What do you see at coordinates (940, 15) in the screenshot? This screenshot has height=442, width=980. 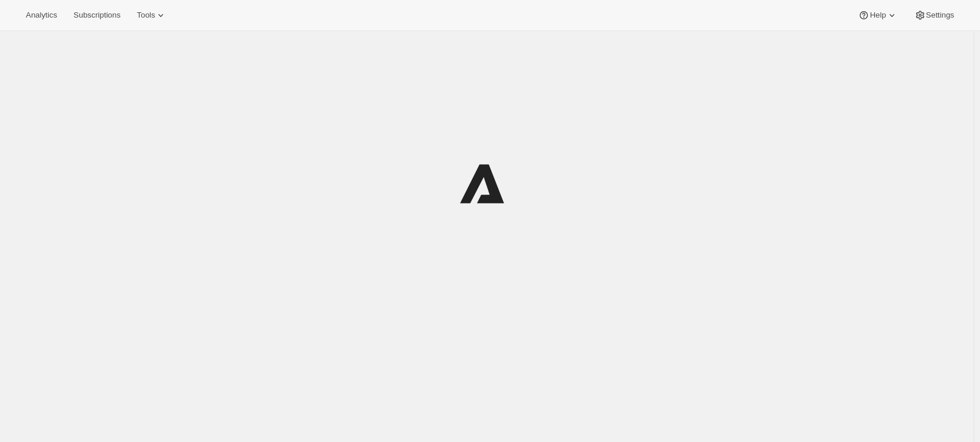 I see `span: Settings` at bounding box center [940, 15].